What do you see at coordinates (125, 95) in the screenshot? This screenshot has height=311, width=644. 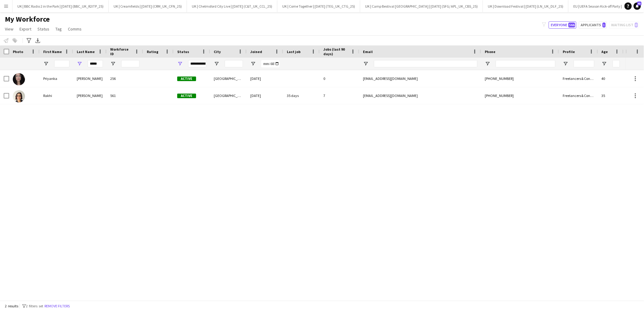 I see `div: 561` at bounding box center [125, 95].